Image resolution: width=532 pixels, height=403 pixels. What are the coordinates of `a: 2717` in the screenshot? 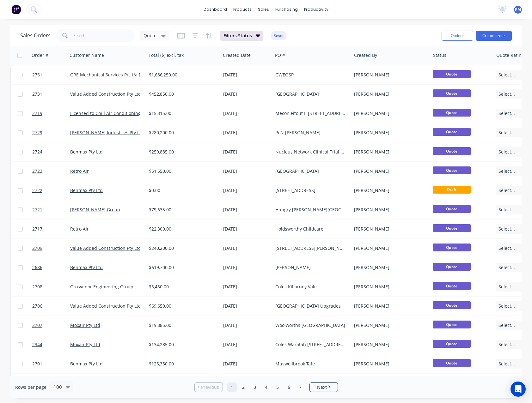 It's located at (51, 229).